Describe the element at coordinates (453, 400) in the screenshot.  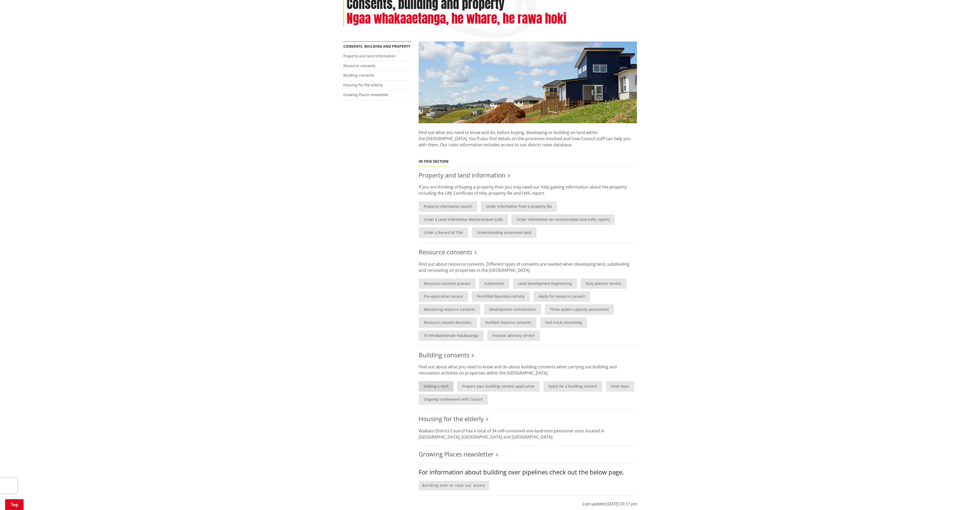
I see `a: Ongoing involvement with Council` at that location.